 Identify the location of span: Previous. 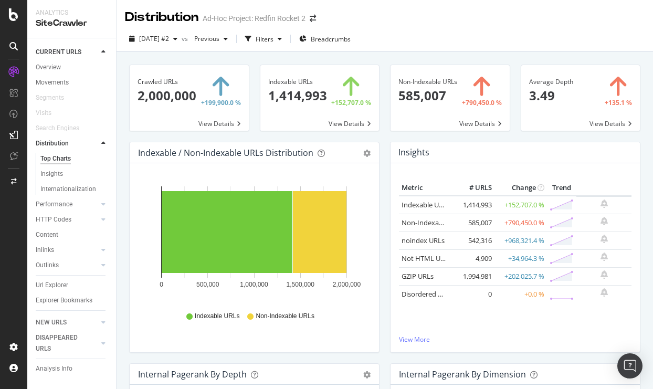
(205, 38).